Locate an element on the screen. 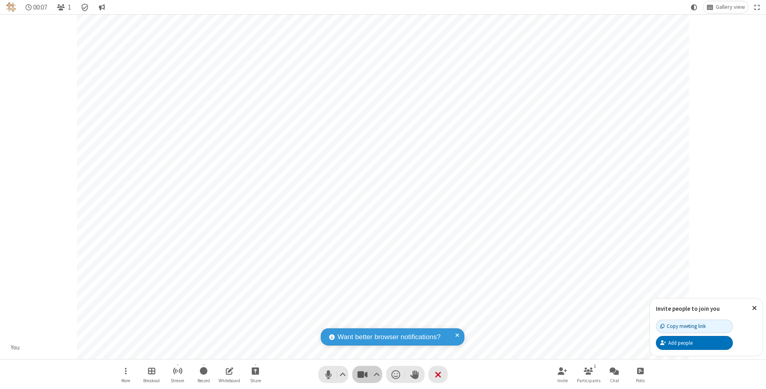  span: Chat is located at coordinates (614, 381).